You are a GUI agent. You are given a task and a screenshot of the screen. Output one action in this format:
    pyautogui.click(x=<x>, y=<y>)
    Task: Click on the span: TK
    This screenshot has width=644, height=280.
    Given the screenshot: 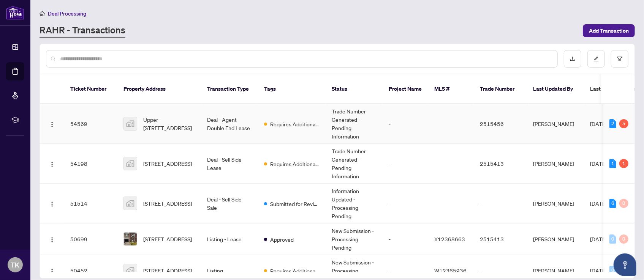 What is the action you would take?
    pyautogui.click(x=15, y=265)
    